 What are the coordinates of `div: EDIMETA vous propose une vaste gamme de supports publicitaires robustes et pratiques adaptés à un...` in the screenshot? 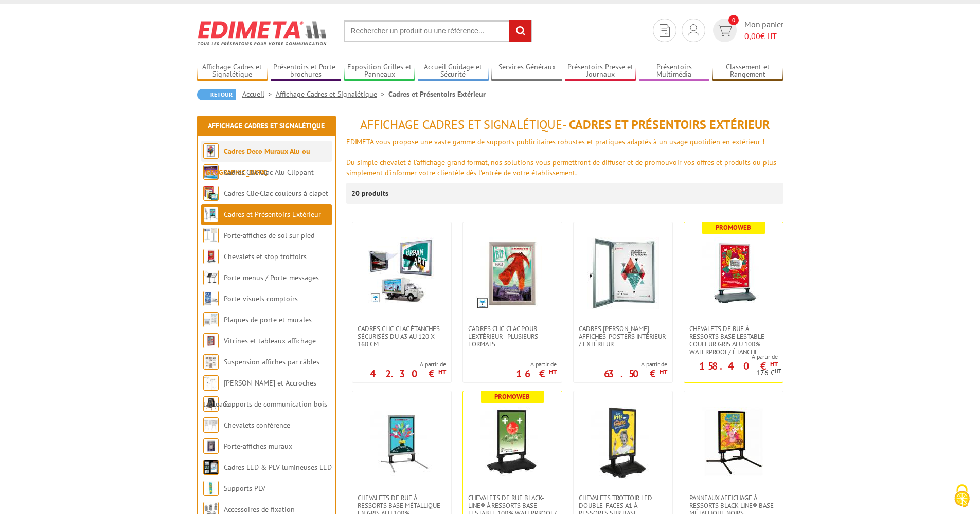 It's located at (565, 142).